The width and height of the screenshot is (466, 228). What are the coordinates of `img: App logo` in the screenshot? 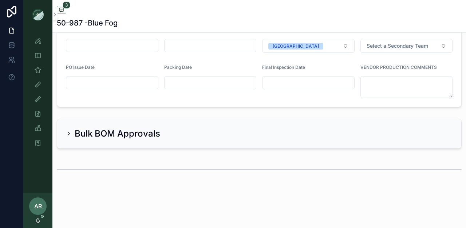 It's located at (38, 15).